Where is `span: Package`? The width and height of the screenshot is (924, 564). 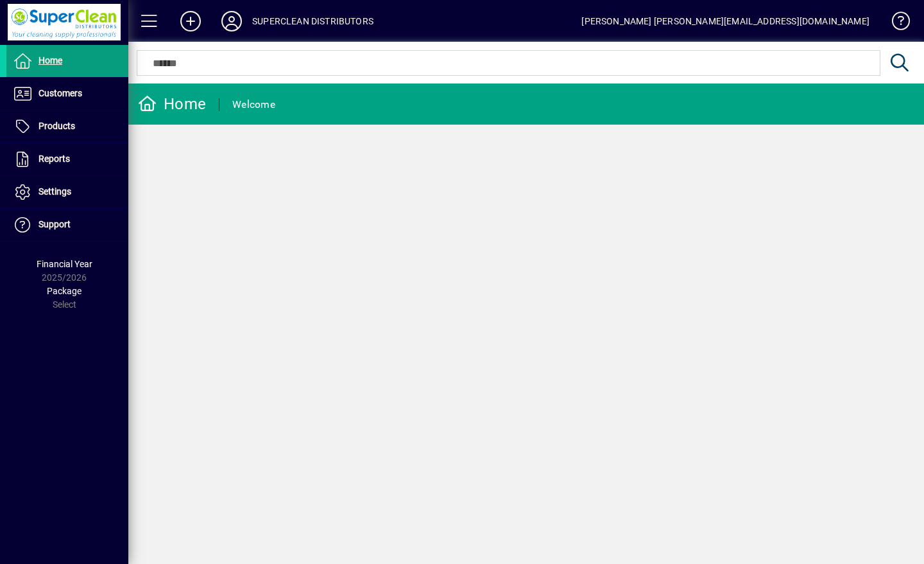
span: Package is located at coordinates (64, 291).